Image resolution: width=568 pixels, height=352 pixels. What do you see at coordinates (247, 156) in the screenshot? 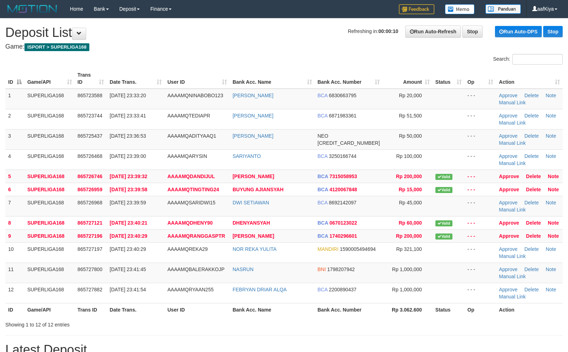
I see `a: SARIYANTO` at bounding box center [247, 156].